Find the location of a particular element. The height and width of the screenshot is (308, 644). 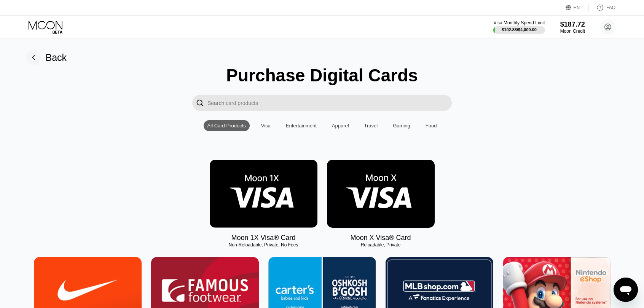

div: Moon 1X Visa® Card is located at coordinates (263, 238).